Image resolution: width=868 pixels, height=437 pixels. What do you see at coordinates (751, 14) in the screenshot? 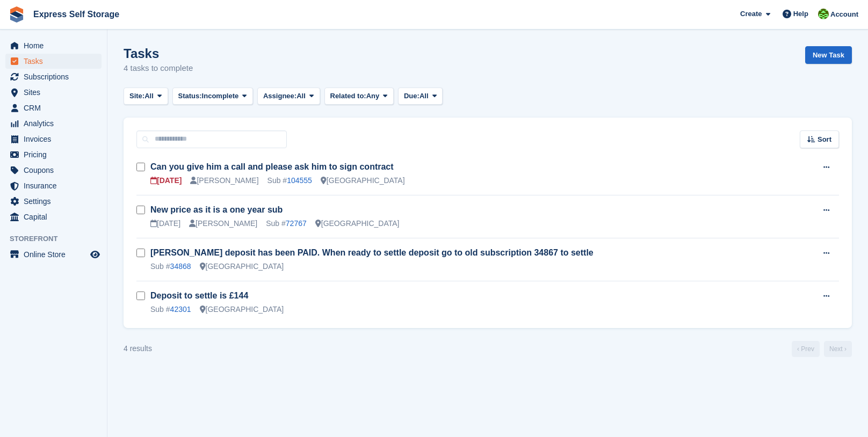
I see `span: Create` at bounding box center [751, 14].